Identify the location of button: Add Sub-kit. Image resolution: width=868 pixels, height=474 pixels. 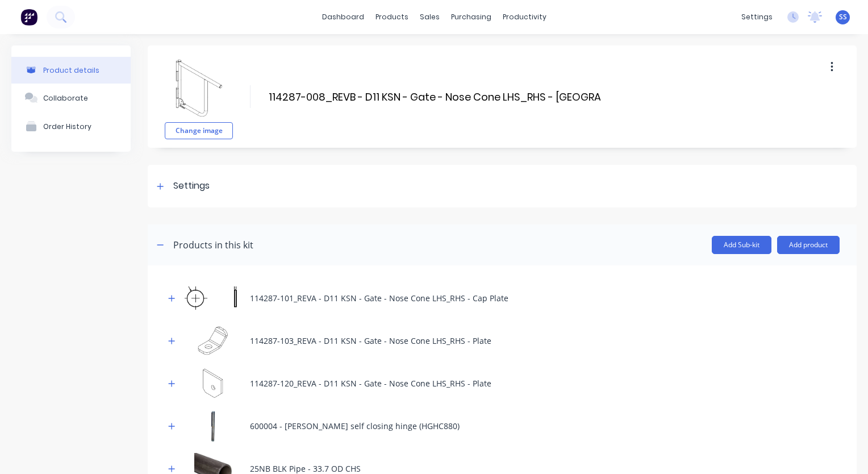
(741, 245).